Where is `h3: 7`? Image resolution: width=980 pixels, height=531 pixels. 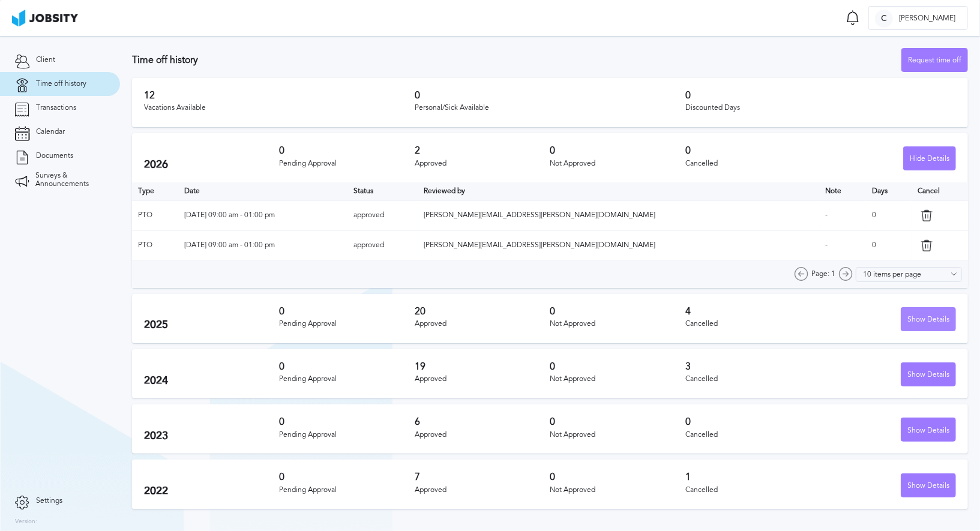
h3: 7 is located at coordinates (483, 477).